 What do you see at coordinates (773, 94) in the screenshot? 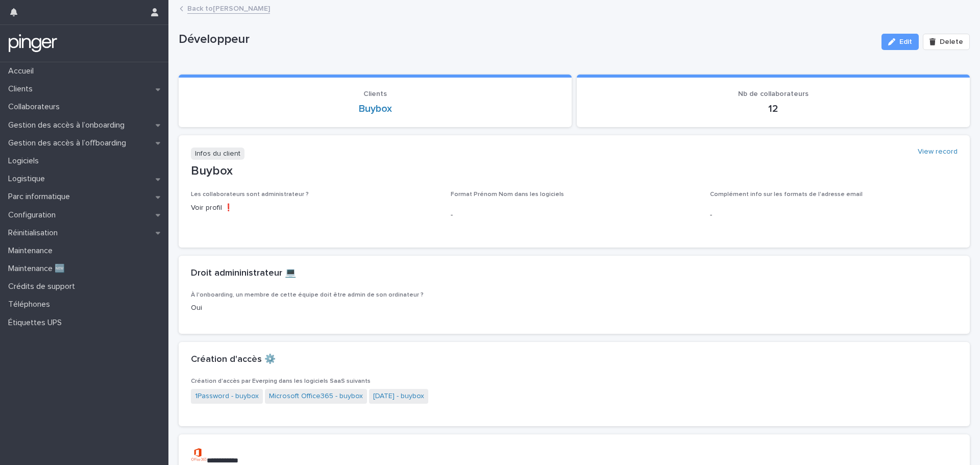
I see `span: Nb de collaborateurs` at bounding box center [773, 94].